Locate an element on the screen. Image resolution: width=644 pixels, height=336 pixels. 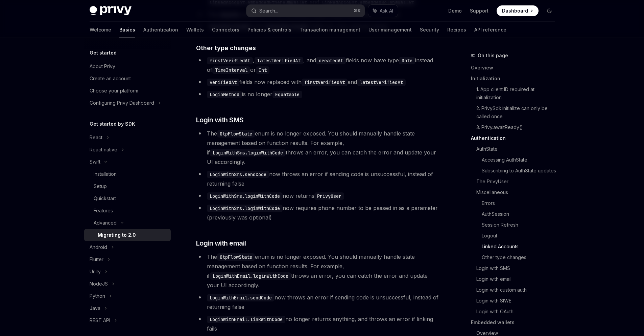
li: now returns is located at coordinates (318, 195).